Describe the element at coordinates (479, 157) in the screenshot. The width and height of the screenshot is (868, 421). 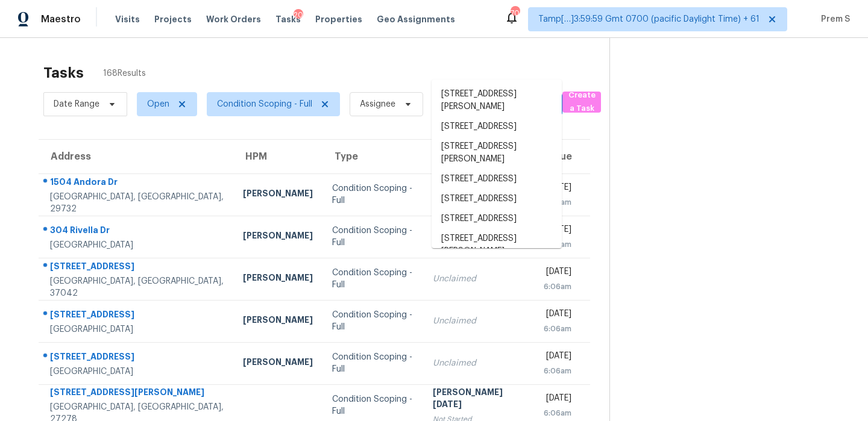
I see `th: Assignee` at that location.